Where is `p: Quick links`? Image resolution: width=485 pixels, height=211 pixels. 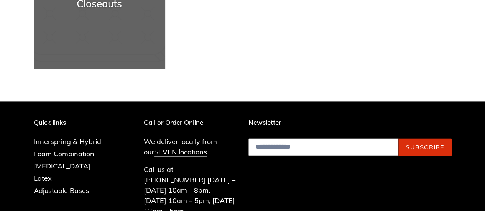
p: Quick links is located at coordinates (73, 123).